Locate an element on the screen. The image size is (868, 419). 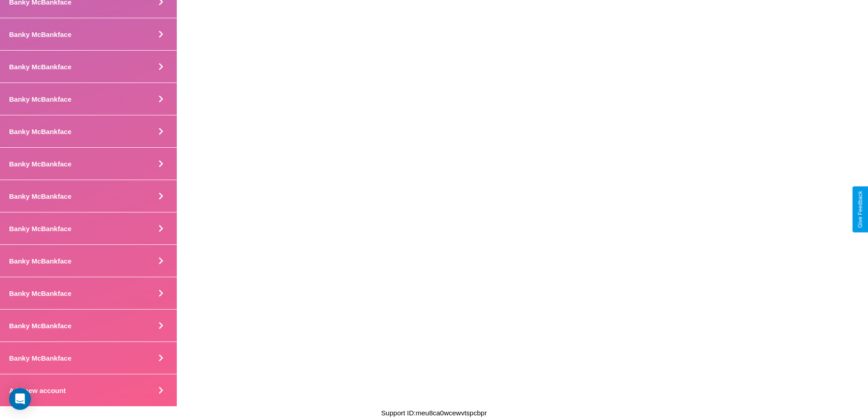
div: Open Intercom Messenger is located at coordinates (21, 398).